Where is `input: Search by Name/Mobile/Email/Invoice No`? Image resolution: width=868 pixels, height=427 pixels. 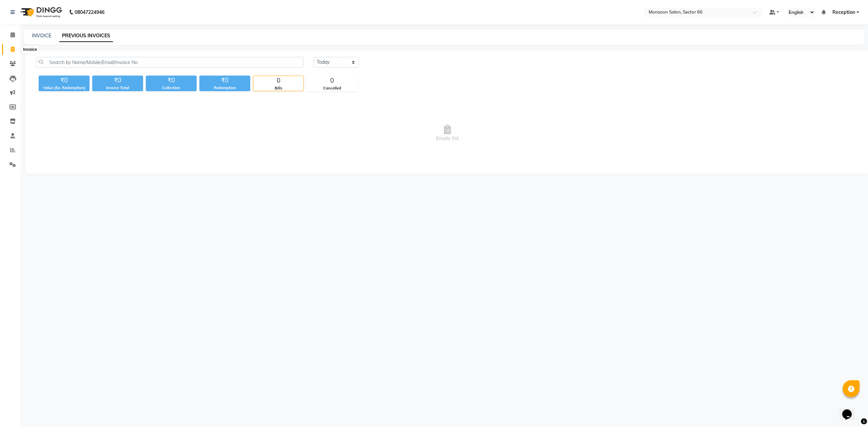 input: Search by Name/Mobile/Email/Invoice No is located at coordinates (169, 62).